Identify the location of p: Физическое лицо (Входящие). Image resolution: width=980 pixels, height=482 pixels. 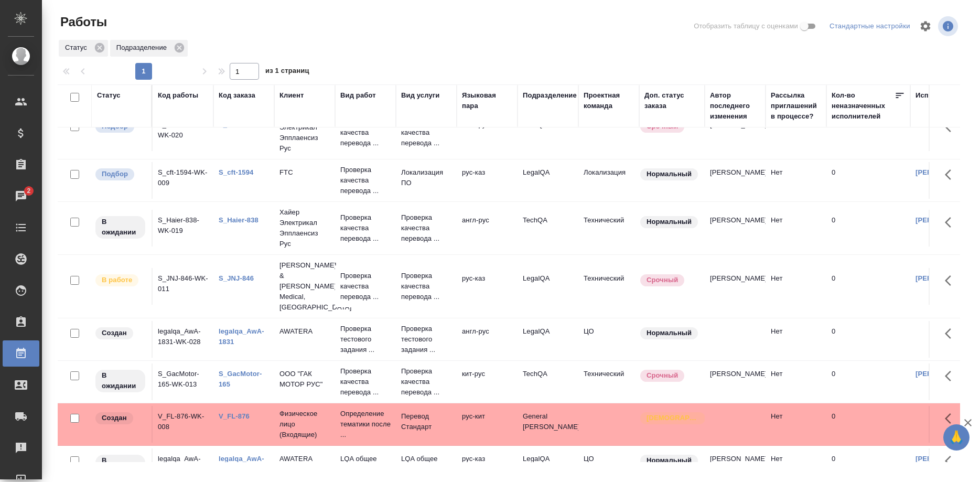
(304, 424).